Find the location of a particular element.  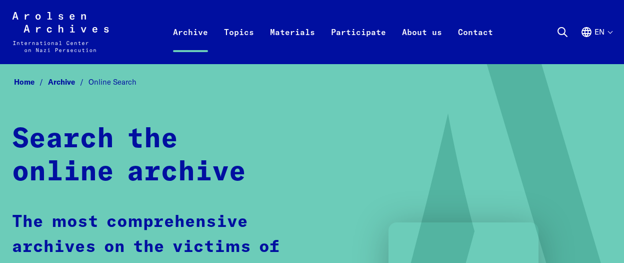

a: Contact is located at coordinates (476, 44).